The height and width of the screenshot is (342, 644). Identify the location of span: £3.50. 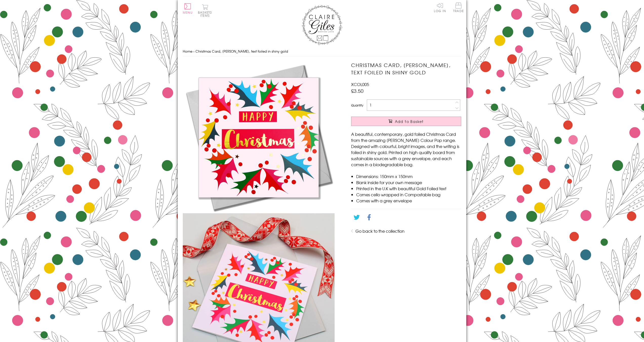
(358, 91).